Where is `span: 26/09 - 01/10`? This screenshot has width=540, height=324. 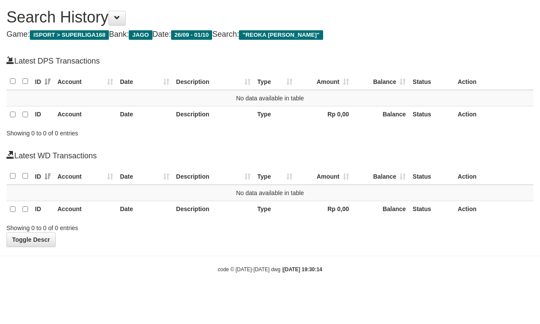
span: 26/09 - 01/10 is located at coordinates (192, 35).